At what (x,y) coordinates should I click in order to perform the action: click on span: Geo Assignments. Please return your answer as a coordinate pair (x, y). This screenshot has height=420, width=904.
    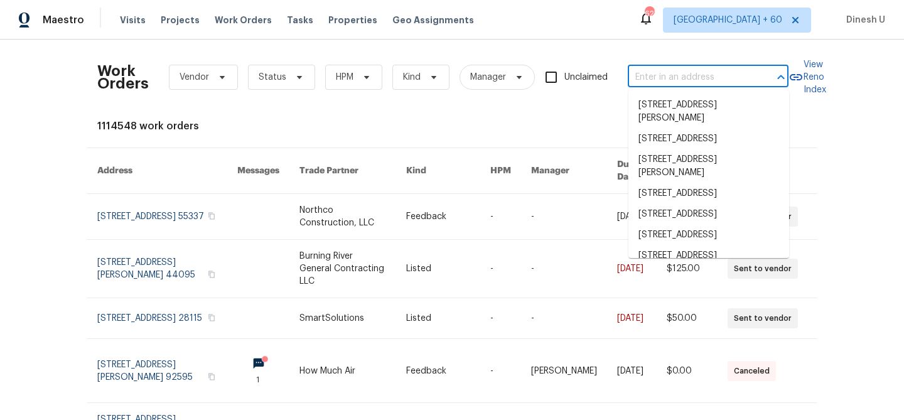
    Looking at the image, I should click on (433, 20).